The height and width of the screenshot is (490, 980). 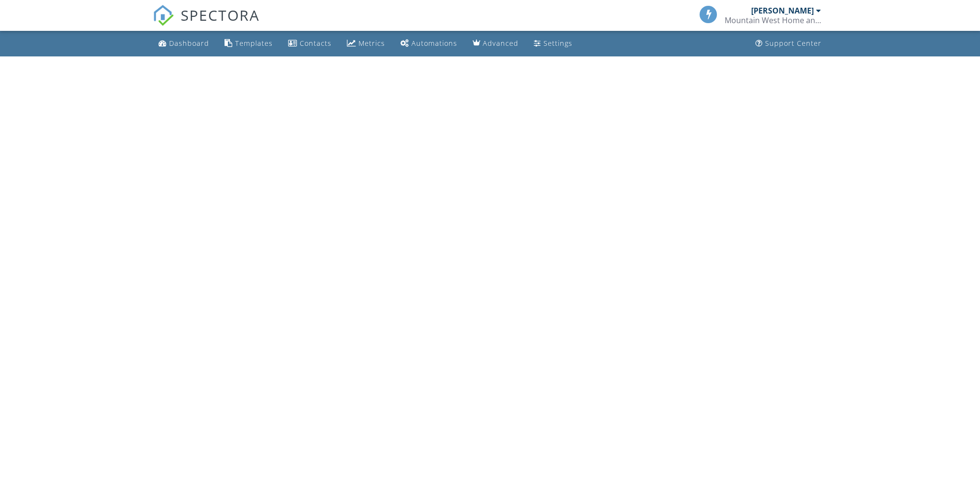 I want to click on span: SPECTORA, so click(x=221, y=15).